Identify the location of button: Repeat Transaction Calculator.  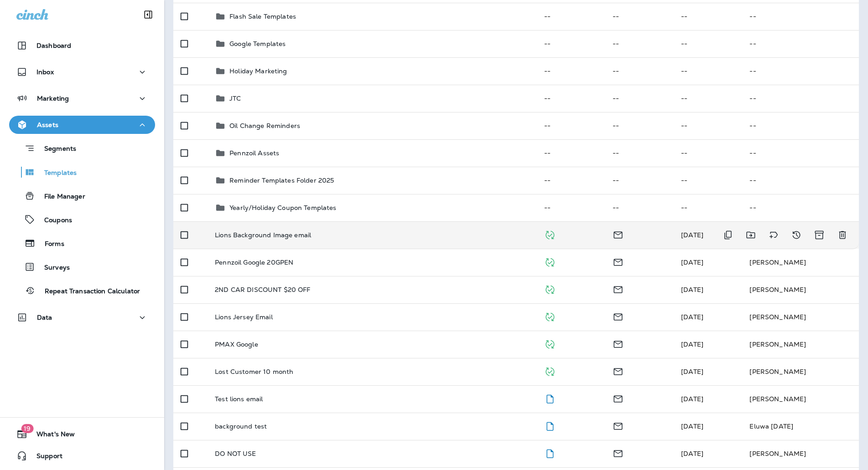
(82, 291).